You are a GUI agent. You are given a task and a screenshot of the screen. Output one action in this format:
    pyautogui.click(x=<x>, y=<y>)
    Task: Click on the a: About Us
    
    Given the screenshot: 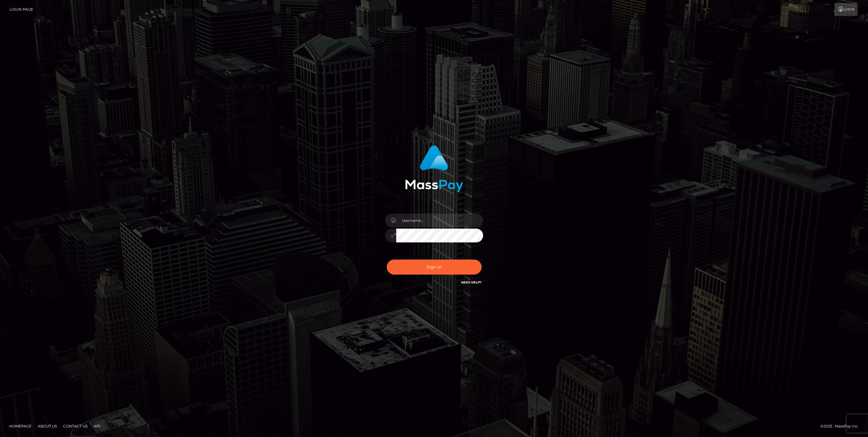 What is the action you would take?
    pyautogui.click(x=47, y=426)
    